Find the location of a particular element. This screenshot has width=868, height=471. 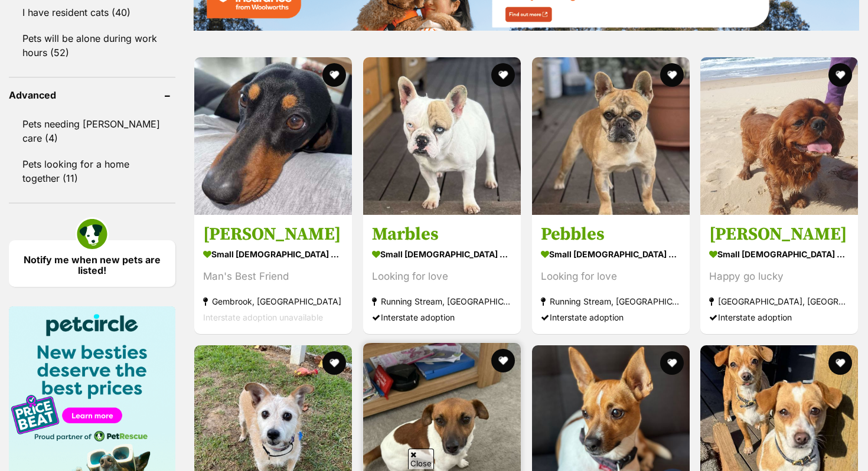

div: Happy go lucky is located at coordinates (779, 276).